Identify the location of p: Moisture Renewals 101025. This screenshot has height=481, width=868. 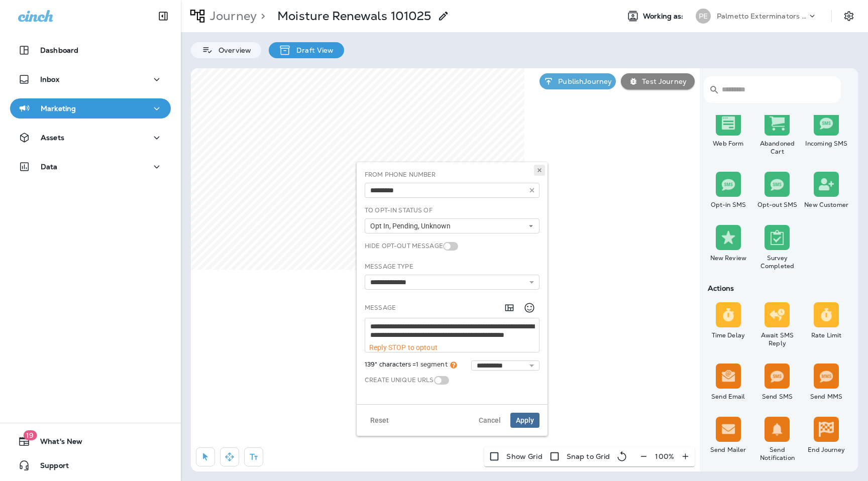
(354, 16).